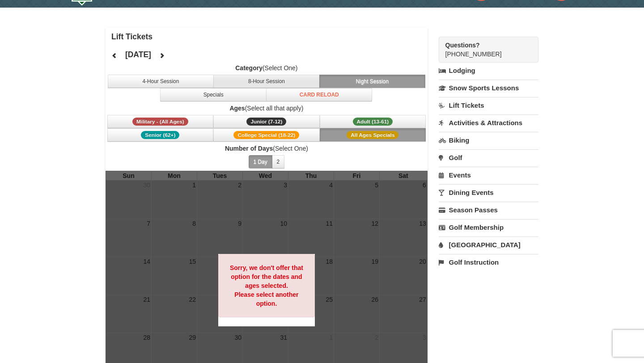 Image resolution: width=644 pixels, height=363 pixels. What do you see at coordinates (489, 227) in the screenshot?
I see `a: Golf Membership` at bounding box center [489, 227].